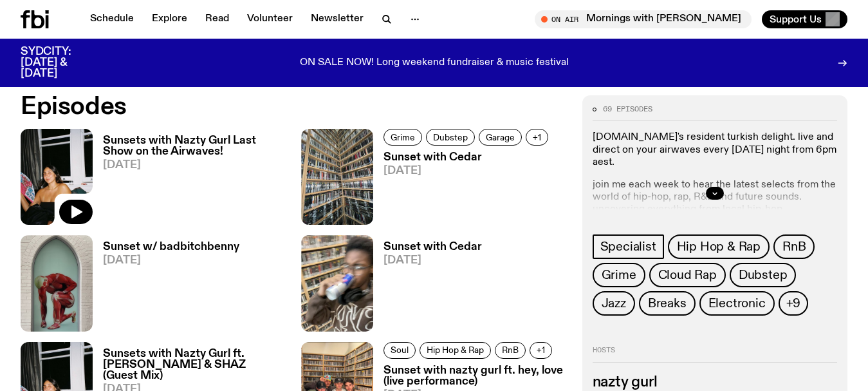 The height and width of the screenshot is (391, 868). What do you see at coordinates (715, 355) in the screenshot?
I see `h2: Hosts` at bounding box center [715, 355].